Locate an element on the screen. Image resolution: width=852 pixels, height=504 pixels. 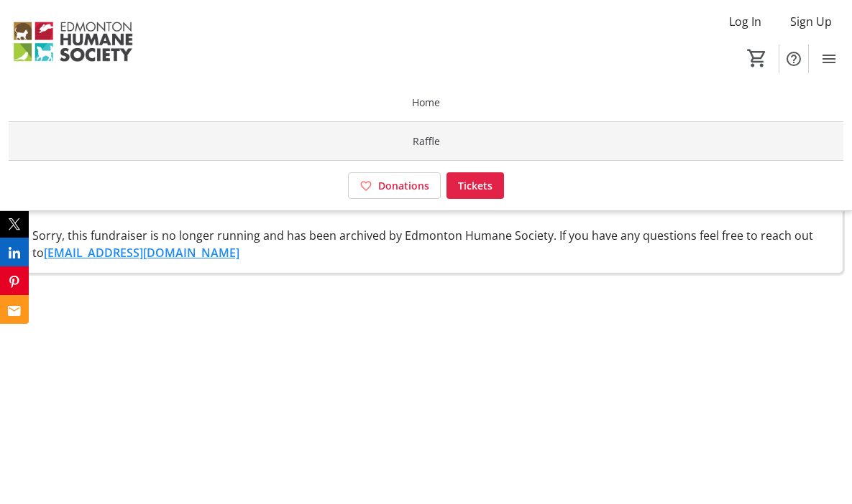
a: Raffle is located at coordinates (425, 141).